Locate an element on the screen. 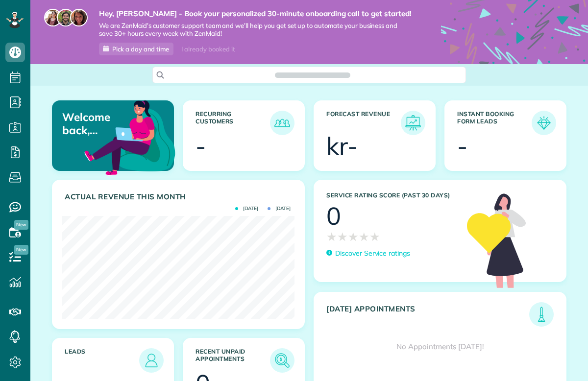  img: maria-72a9807cf96188c08ef61303f053569d2e2a8a1cde33d635c8a3ac13582a053d.jpg is located at coordinates (53, 18).